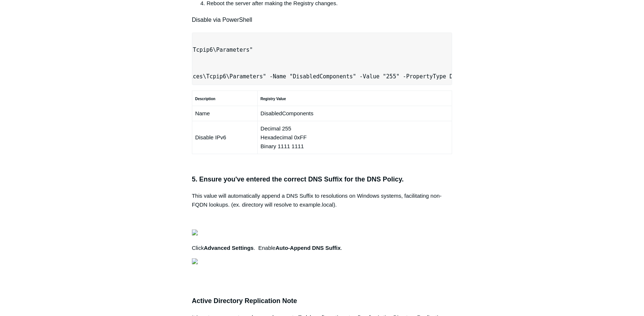 This screenshot has width=644, height=316. What do you see at coordinates (322, 59) in the screenshot?
I see `pre: # Set the location to the registry Set-Location -Path "HKLM:\SYSTEM\CurrentControlSet\Services\Tc...` at bounding box center [322, 59].